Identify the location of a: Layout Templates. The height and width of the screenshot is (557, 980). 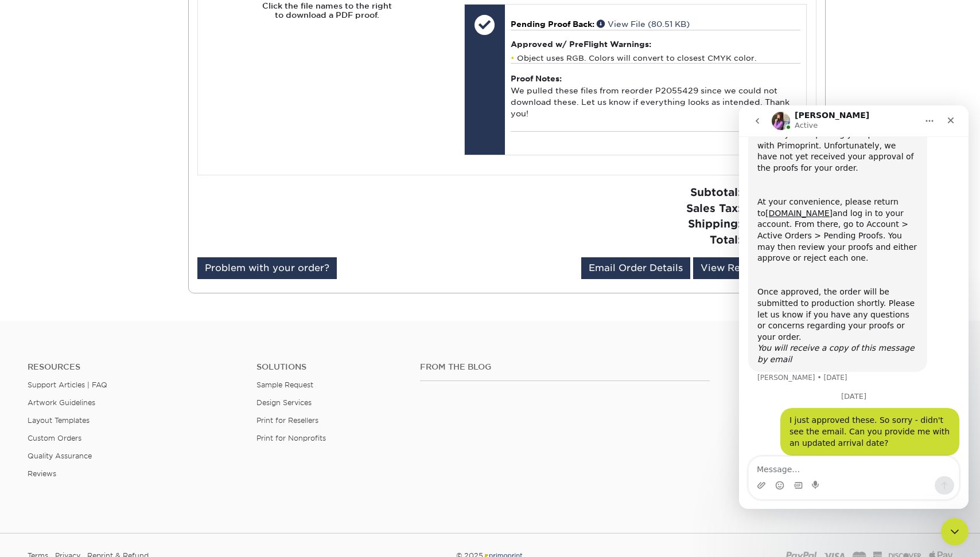
(59, 420).